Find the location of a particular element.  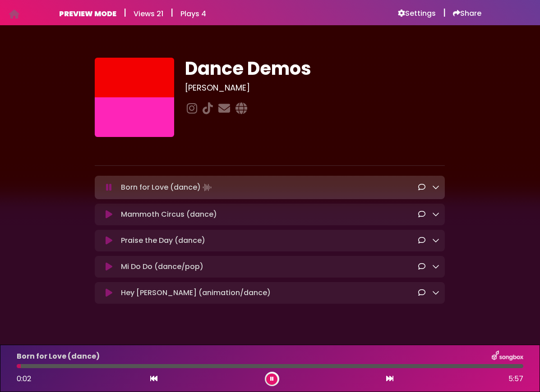

h1: Dance Demos is located at coordinates (315, 69).